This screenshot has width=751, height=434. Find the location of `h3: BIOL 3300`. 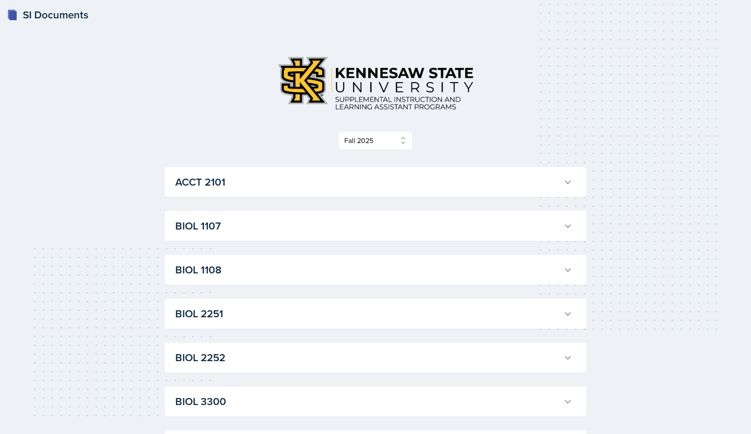

h3: BIOL 3300 is located at coordinates (367, 402).